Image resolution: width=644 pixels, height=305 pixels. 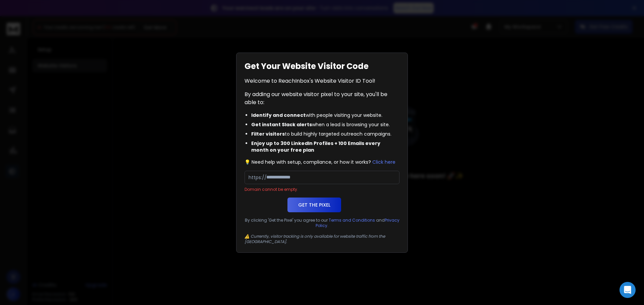 I want to click on span: Terms and Conditions, so click(x=352, y=220).